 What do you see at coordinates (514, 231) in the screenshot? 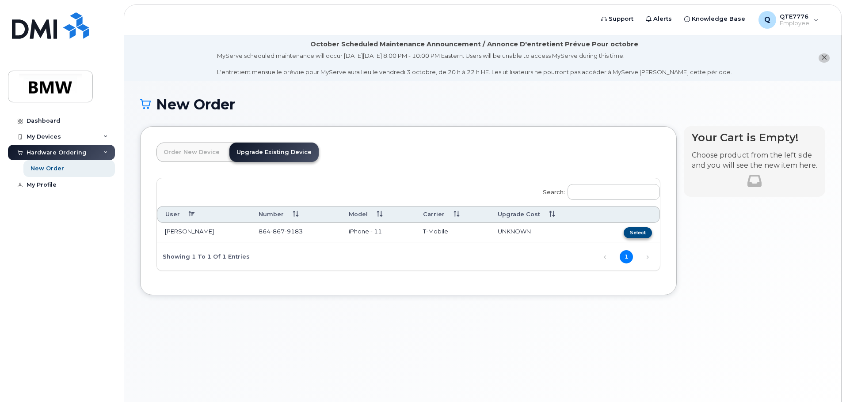
I see `span: UNKNOWN` at bounding box center [514, 231].